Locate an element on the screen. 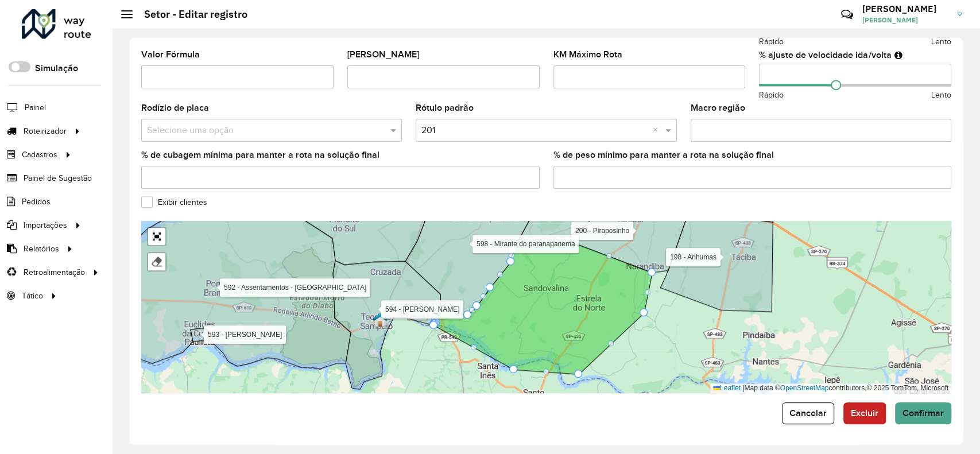  span: Pedidos is located at coordinates (36, 201).